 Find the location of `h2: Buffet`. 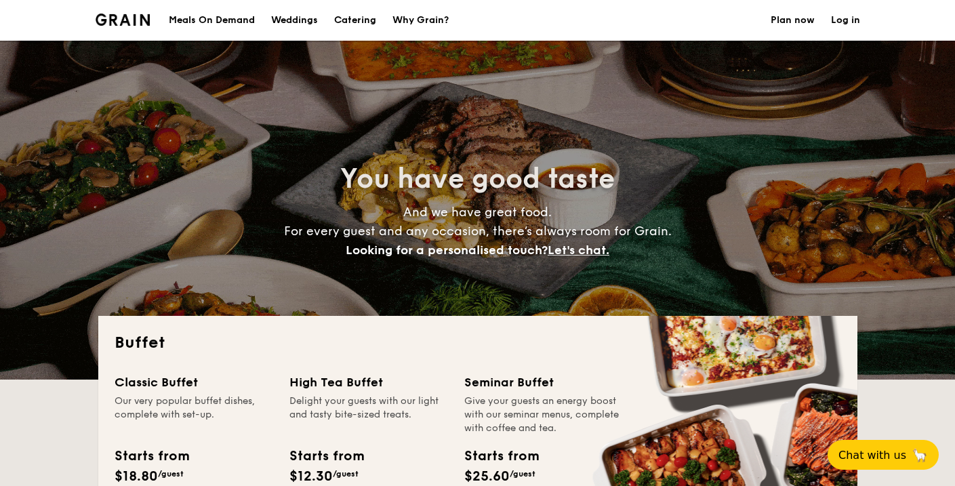

h2: Buffet is located at coordinates (478, 343).